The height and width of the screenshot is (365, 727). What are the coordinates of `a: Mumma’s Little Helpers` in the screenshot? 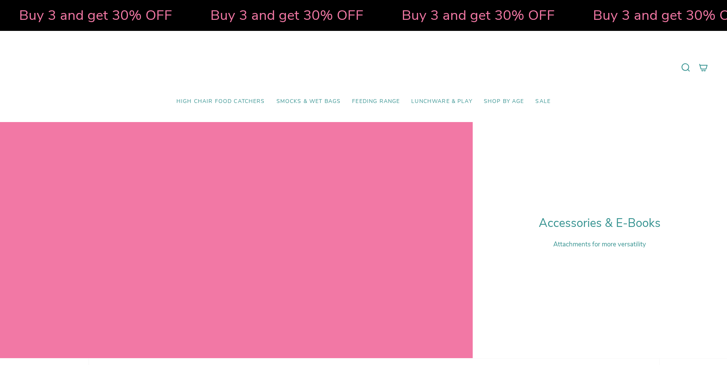 It's located at (363, 68).